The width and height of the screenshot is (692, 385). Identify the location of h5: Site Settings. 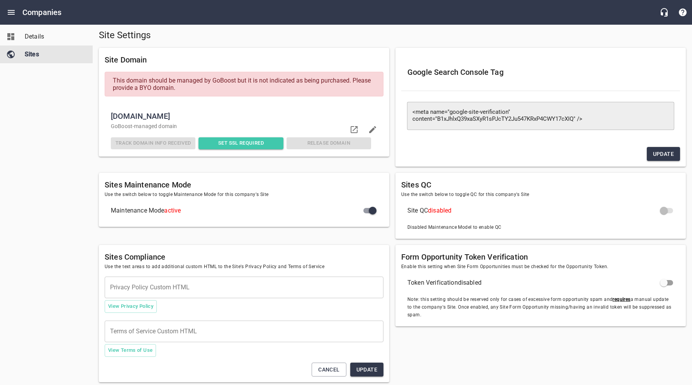
(392, 36).